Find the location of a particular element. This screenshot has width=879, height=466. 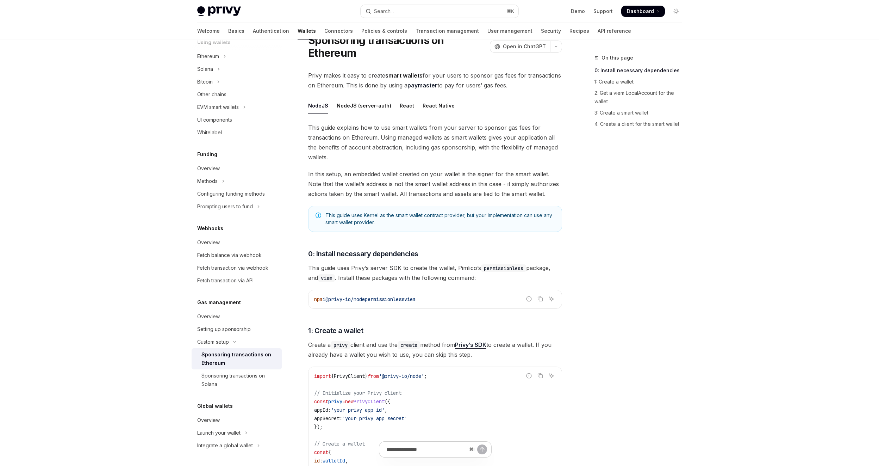

button: Toggle Bitcoin section is located at coordinates (237, 82).